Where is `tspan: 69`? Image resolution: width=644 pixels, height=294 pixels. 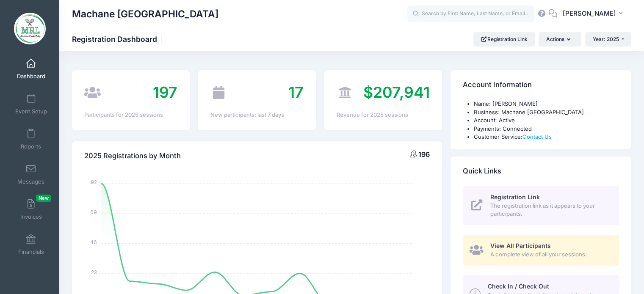
tspan: 69 is located at coordinates (94, 212).